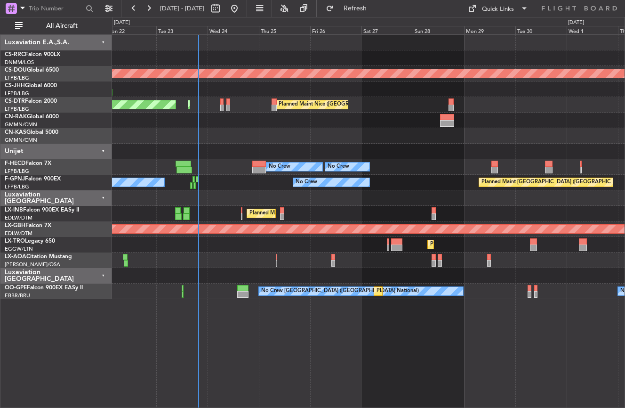 This screenshot has width=625, height=408. What do you see at coordinates (592, 30) in the screenshot?
I see `div: Wed 1` at bounding box center [592, 30].